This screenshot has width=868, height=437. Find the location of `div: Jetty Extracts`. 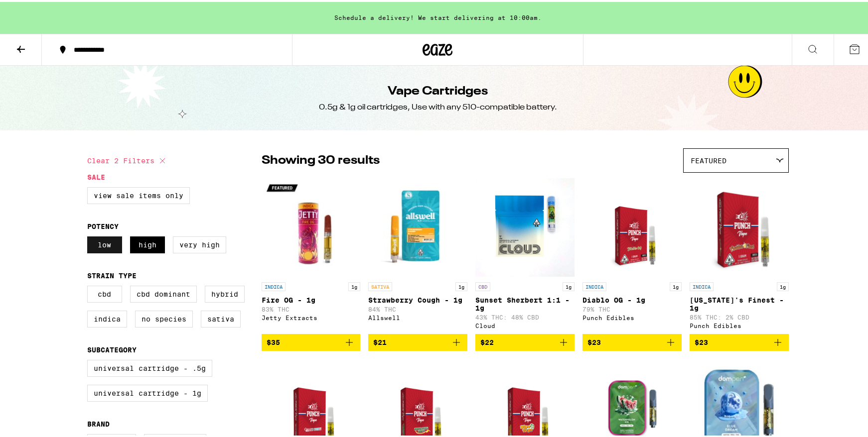

div: Jetty Extracts is located at coordinates (311, 316).